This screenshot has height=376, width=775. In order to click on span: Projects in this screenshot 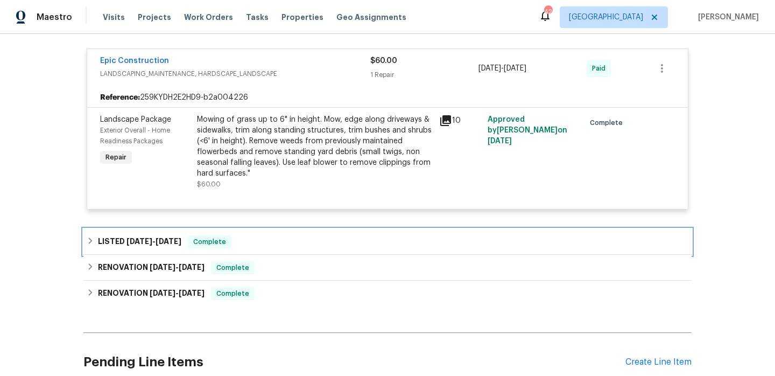, I will do `click(155, 17)`.